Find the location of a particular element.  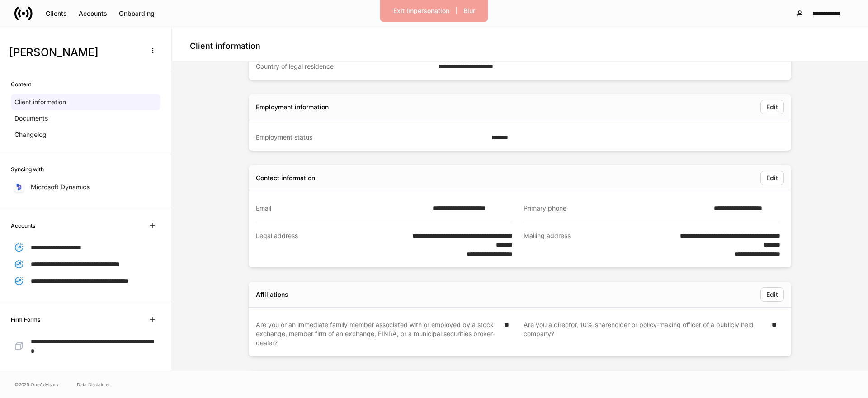

p: Microsoft Dynamics is located at coordinates (60, 187).